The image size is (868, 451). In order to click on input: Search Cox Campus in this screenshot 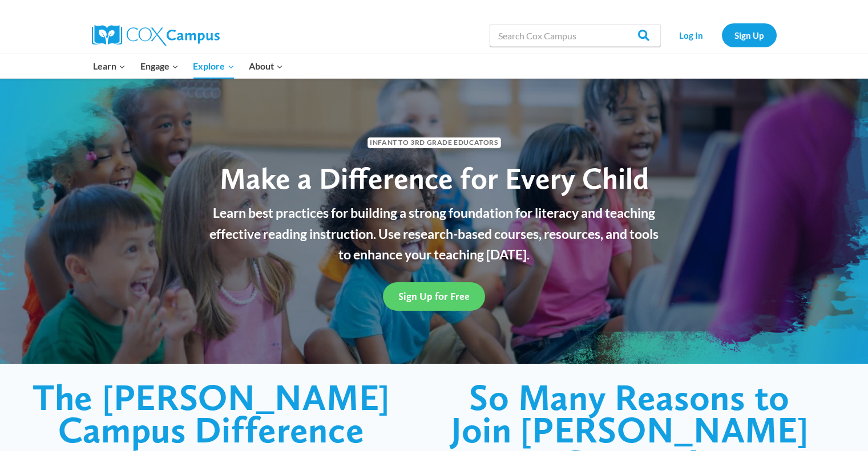, I will do `click(576, 35)`.